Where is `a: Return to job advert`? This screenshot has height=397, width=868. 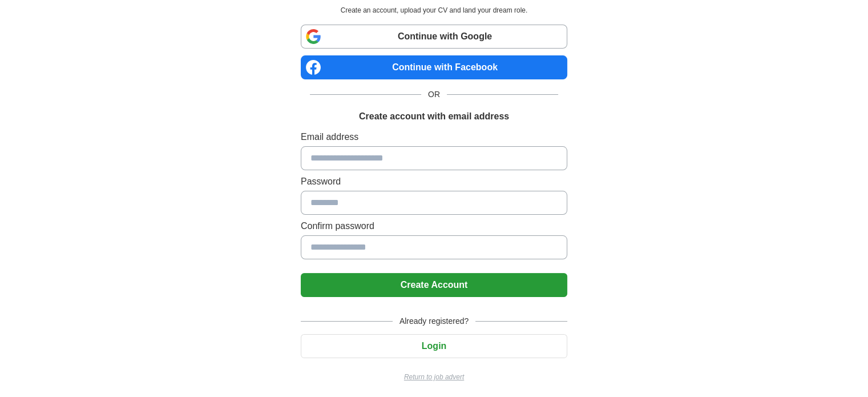
a: Return to job advert is located at coordinates (434, 377).